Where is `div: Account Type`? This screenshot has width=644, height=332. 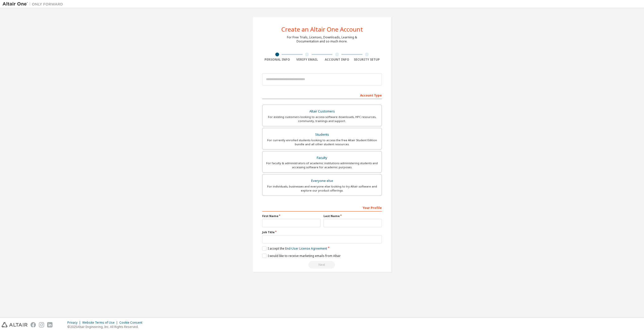 div: Account Type is located at coordinates (322, 95).